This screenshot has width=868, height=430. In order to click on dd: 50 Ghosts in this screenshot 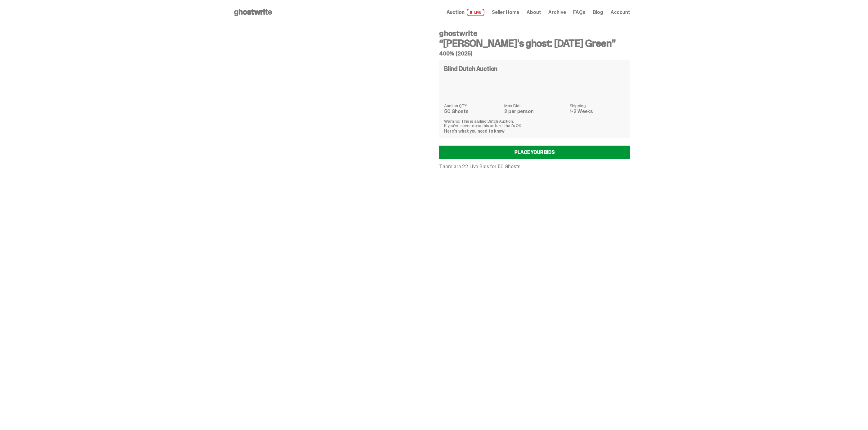, I will do `click(472, 111)`.